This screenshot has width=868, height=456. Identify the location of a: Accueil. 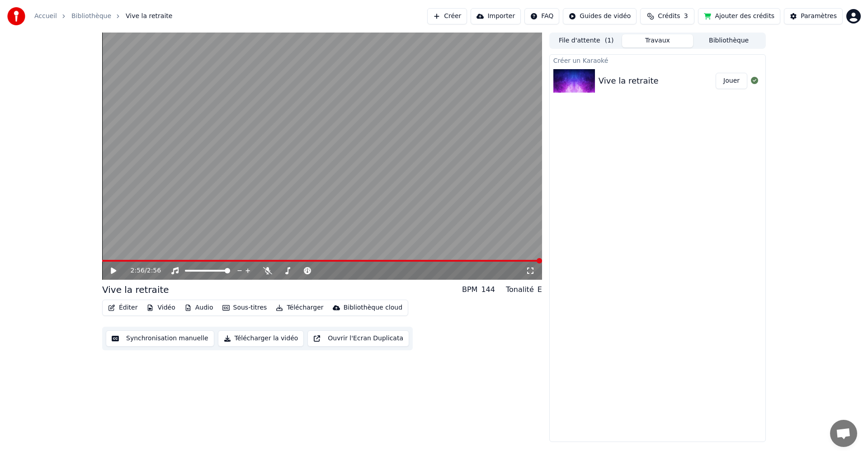
(46, 16).